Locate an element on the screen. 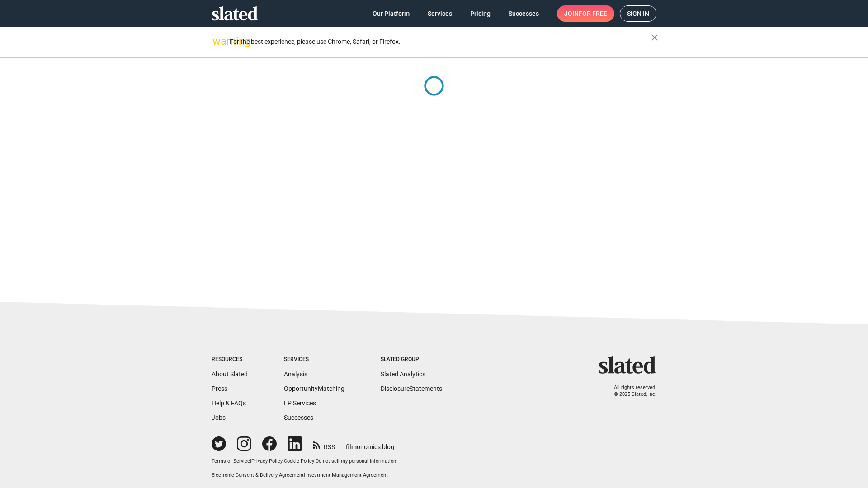  a: RSS is located at coordinates (324, 445).